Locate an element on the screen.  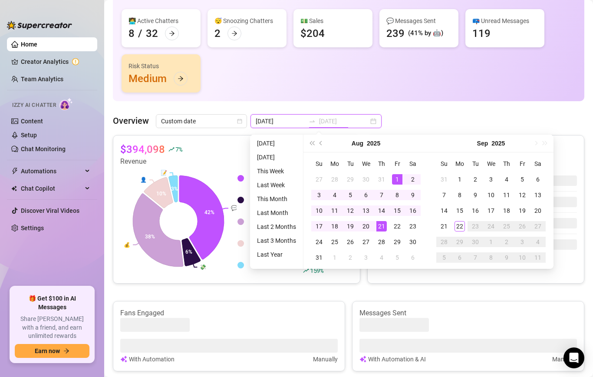
td: 2025-10-08 is located at coordinates (491, 257).